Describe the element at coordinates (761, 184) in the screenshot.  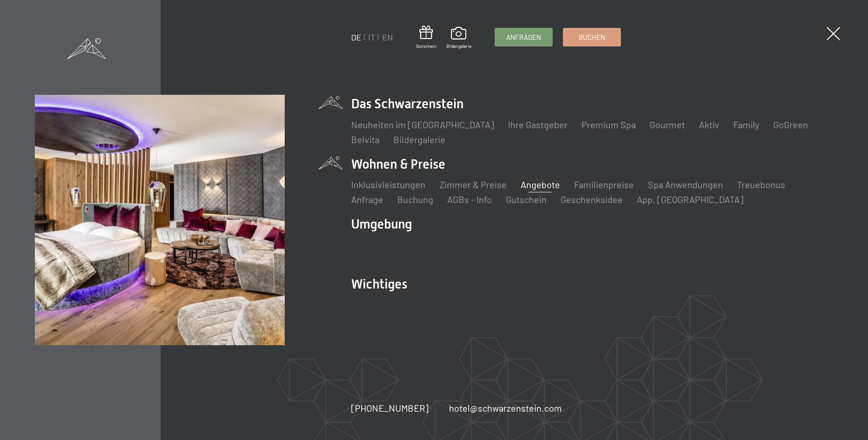
I see `a: Treuebonus` at that location.